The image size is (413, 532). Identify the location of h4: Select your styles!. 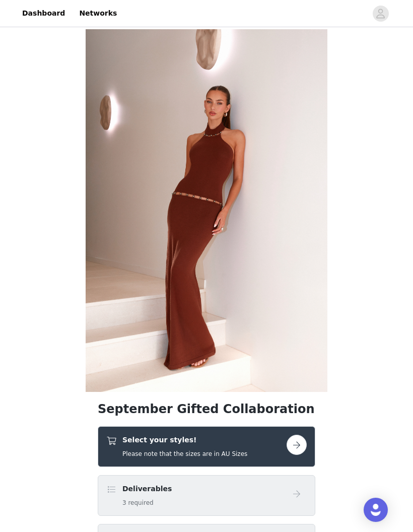
(185, 440).